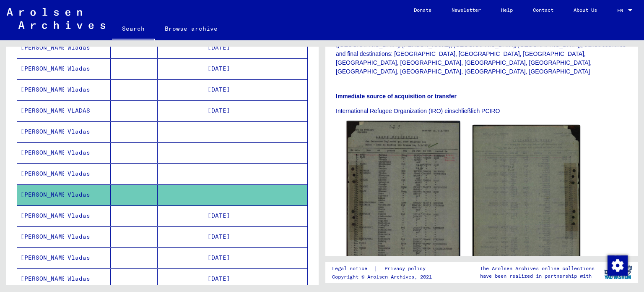 The height and width of the screenshot is (292, 644). Describe the element at coordinates (397, 96) in the screenshot. I see `b: Immediate source of acquisition or transfer` at that location.